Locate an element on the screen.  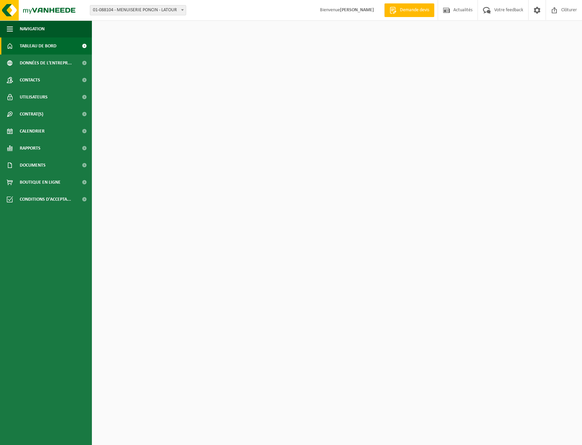
span: Demande devis is located at coordinates (415, 10).